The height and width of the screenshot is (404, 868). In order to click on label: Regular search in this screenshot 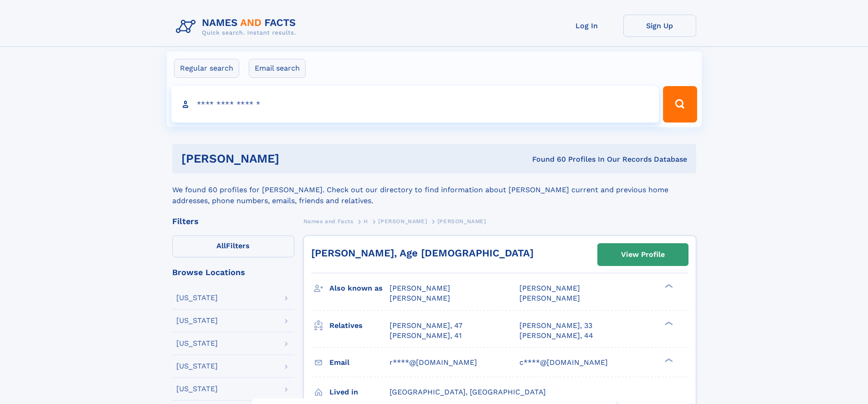, I will do `click(206, 68)`.